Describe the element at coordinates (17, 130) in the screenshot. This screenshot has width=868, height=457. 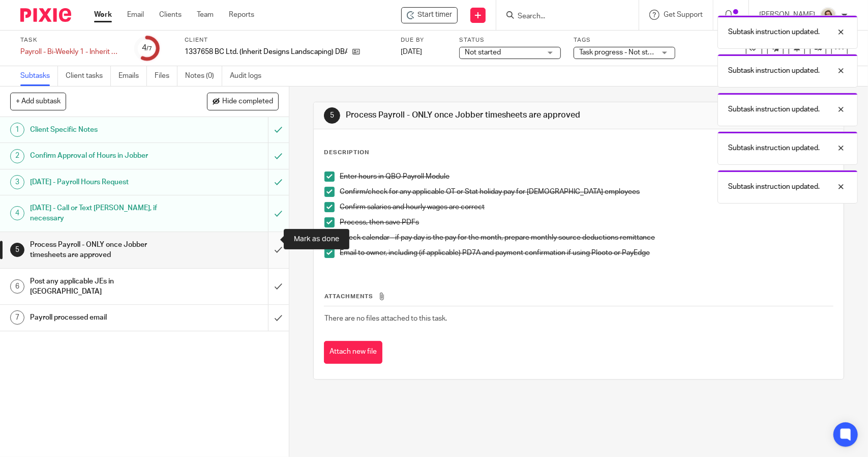
I see `div: 1` at that location.